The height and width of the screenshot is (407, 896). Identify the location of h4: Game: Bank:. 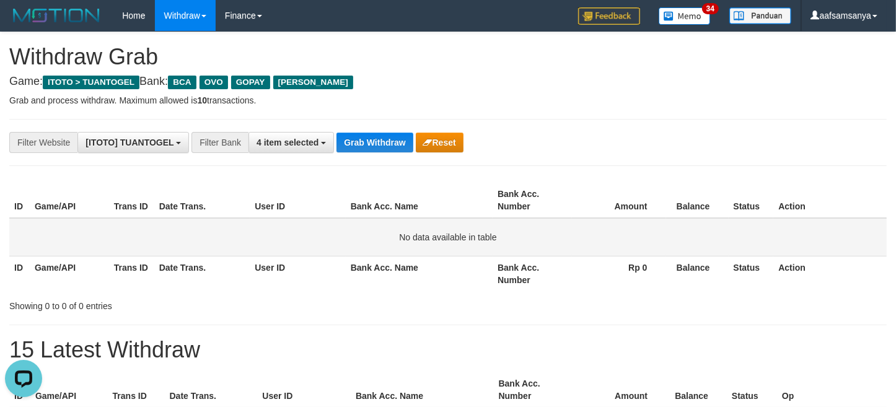
(448, 82).